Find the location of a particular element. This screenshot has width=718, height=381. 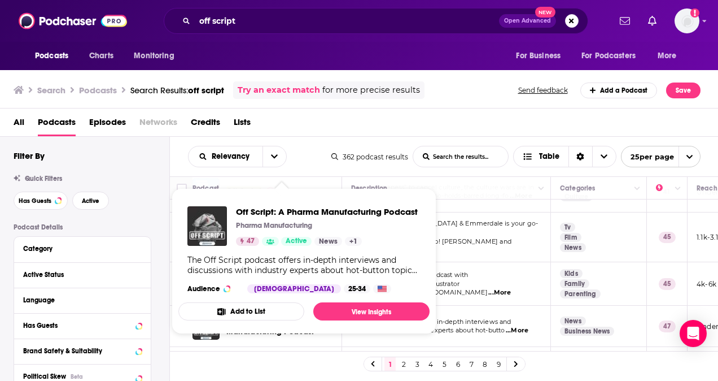

a: Try an exact match is located at coordinates (279, 90).